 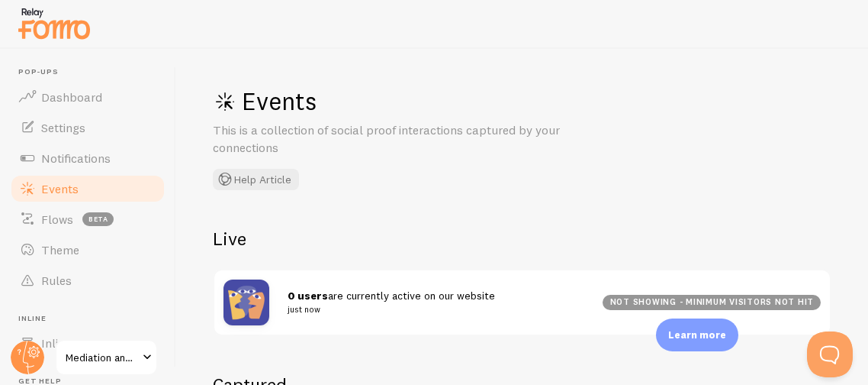 What do you see at coordinates (88, 250) in the screenshot?
I see `a: Theme` at bounding box center [88, 250].